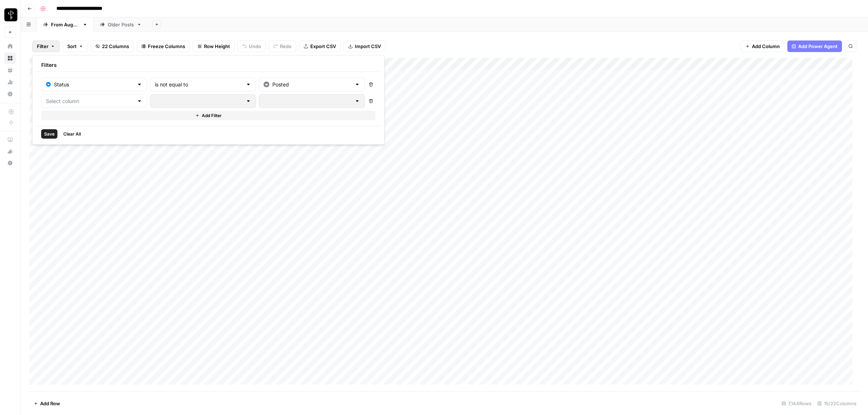 The image size is (868, 415). Describe the element at coordinates (49, 134) in the screenshot. I see `button: Save` at that location.